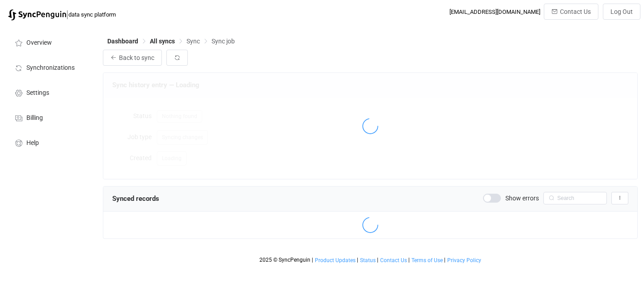  What do you see at coordinates (427, 260) in the screenshot?
I see `span: Terms of Use` at bounding box center [427, 260].